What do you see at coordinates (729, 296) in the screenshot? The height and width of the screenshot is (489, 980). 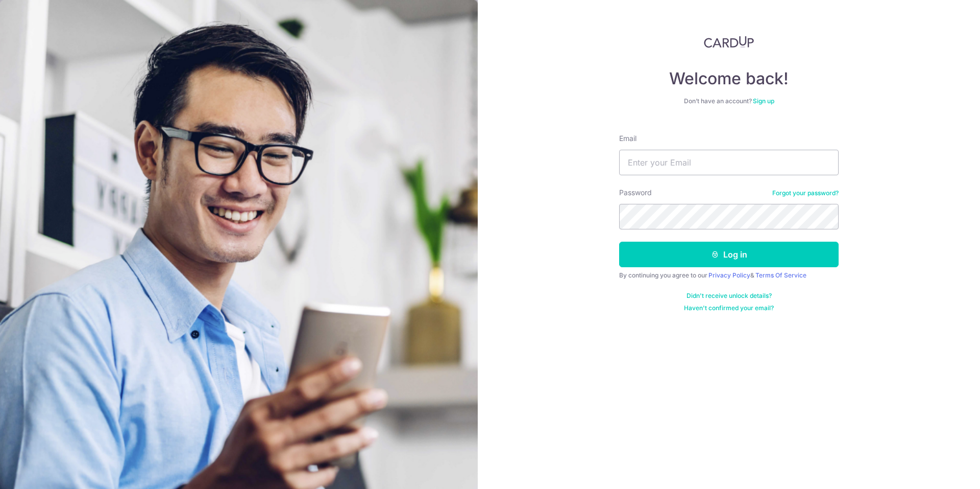 I see `a: Didn't receive unlock details?` at bounding box center [729, 296].